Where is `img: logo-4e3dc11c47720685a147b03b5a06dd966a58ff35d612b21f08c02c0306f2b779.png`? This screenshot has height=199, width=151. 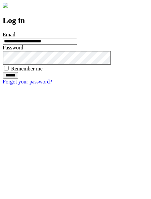
img: logo-4e3dc11c47720685a147b03b5a06dd966a58ff35d612b21f08c02c0306f2b779.png is located at coordinates (5, 5).